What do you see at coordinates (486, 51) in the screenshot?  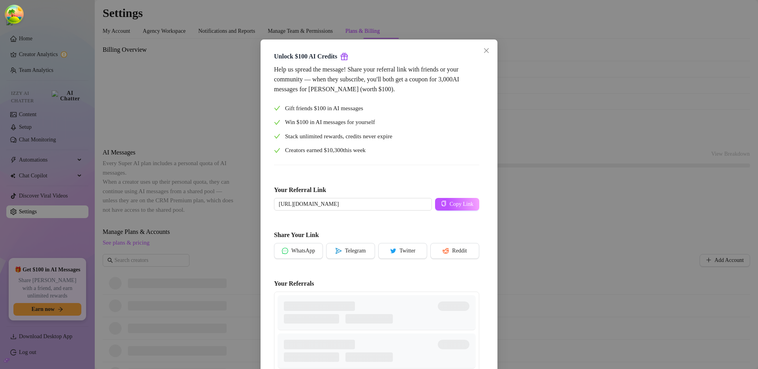 I see `button: Close` at bounding box center [486, 51].